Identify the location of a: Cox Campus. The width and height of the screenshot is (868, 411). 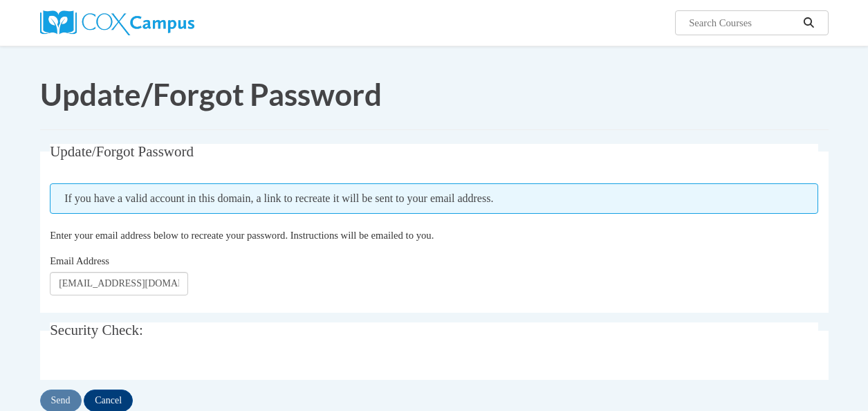
(117, 21).